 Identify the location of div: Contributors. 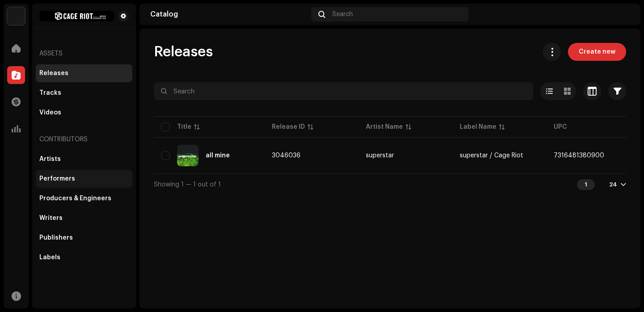
(84, 140).